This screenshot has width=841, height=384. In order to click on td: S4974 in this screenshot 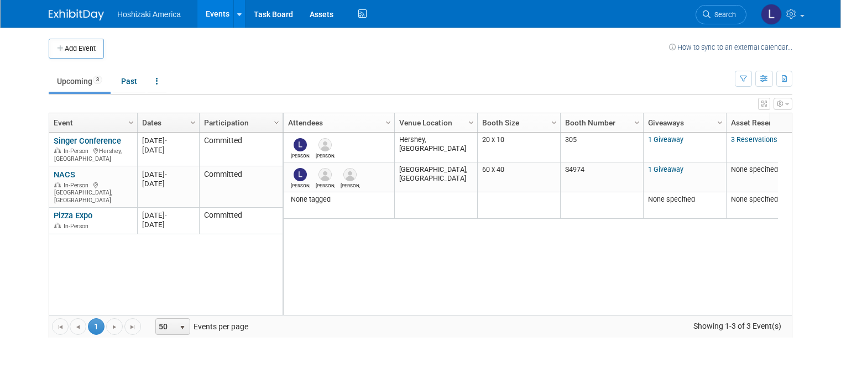, I will do `click(602, 178)`.